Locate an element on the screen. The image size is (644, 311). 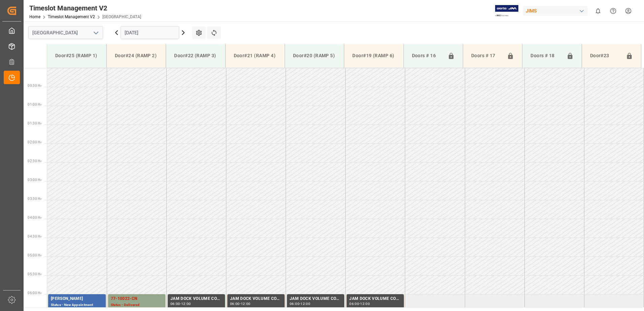
button: Help Center is located at coordinates (613, 11).